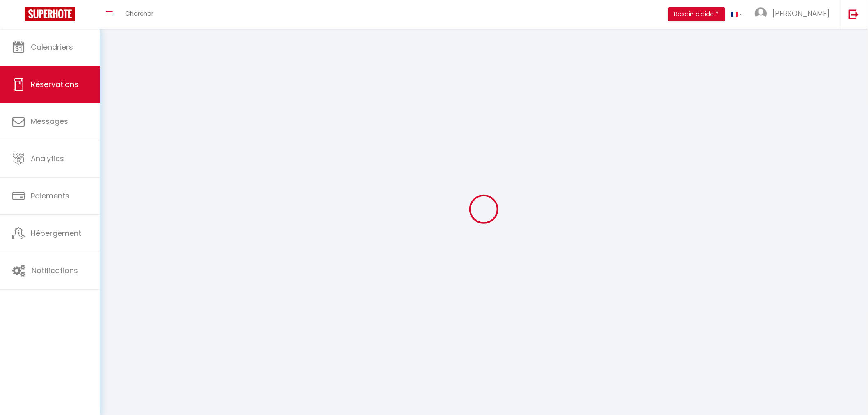  I want to click on span: Paiements, so click(50, 196).